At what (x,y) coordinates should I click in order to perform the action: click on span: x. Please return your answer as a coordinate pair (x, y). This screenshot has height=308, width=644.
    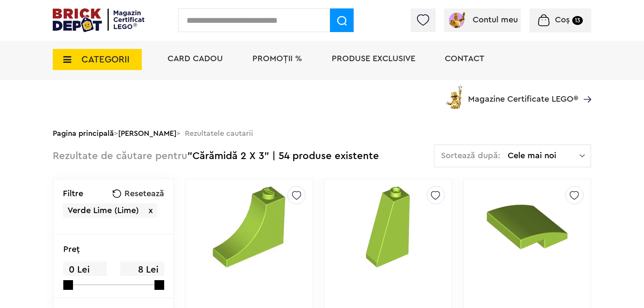
    Looking at the image, I should click on (151, 211).